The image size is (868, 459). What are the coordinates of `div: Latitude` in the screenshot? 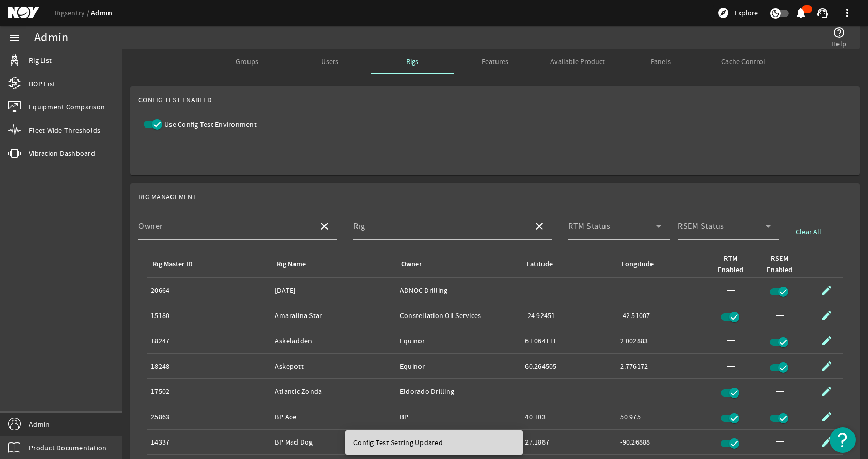 It's located at (539, 264).